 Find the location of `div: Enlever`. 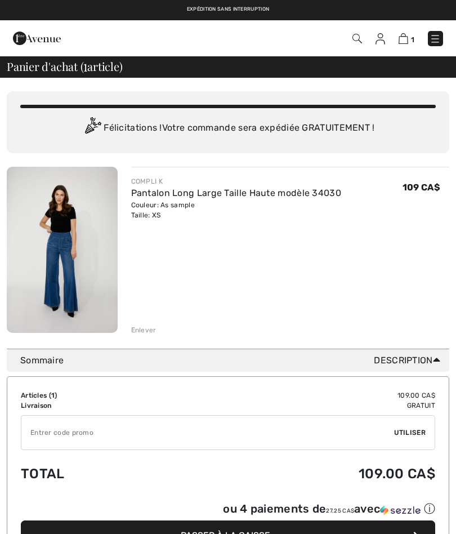

div: Enlever is located at coordinates (144, 330).